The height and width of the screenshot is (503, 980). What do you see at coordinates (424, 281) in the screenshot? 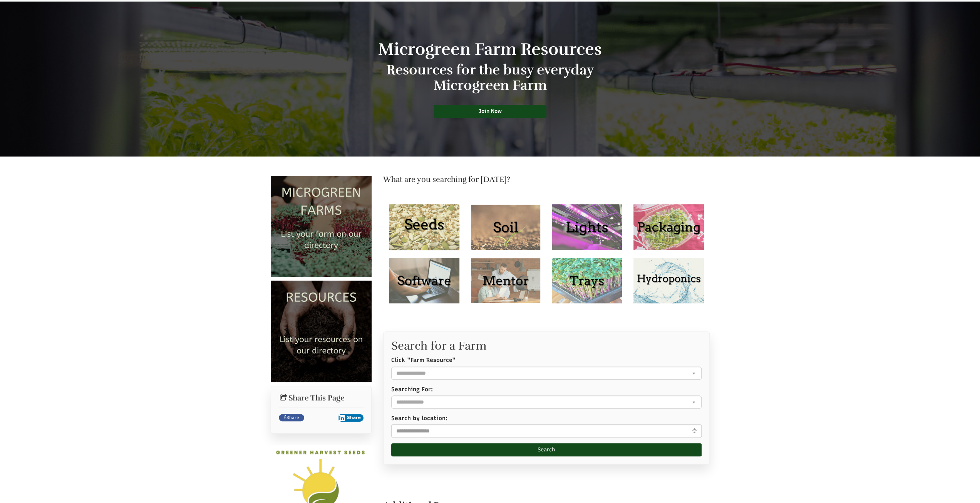
I see `img: 3a3a451afb3cefd34c45c55c1d251237c982bdc0` at bounding box center [424, 281].